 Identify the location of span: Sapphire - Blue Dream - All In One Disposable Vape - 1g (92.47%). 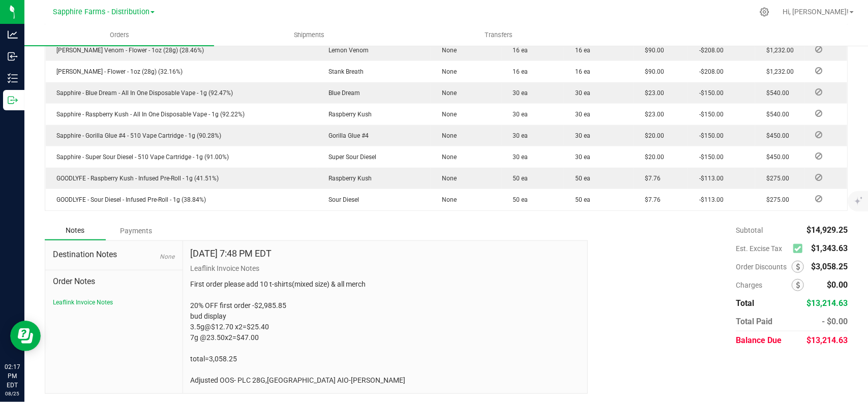
(142, 93).